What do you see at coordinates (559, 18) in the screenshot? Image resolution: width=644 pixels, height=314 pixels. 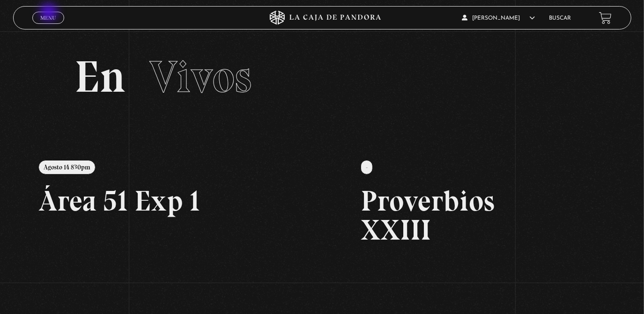 I see `a: Buscar` at bounding box center [559, 18].